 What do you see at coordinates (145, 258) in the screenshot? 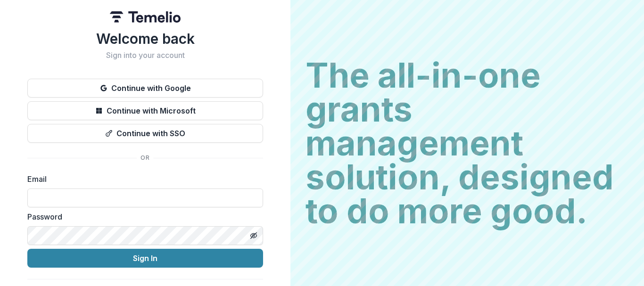
I see `button: Sign In` at bounding box center [145, 258].